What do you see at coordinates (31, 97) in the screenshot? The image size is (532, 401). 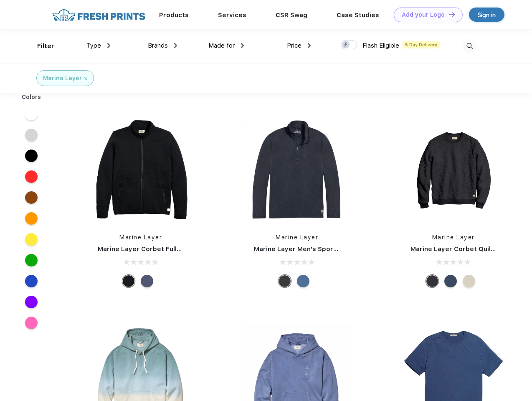 I see `div: Colors` at bounding box center [31, 97].